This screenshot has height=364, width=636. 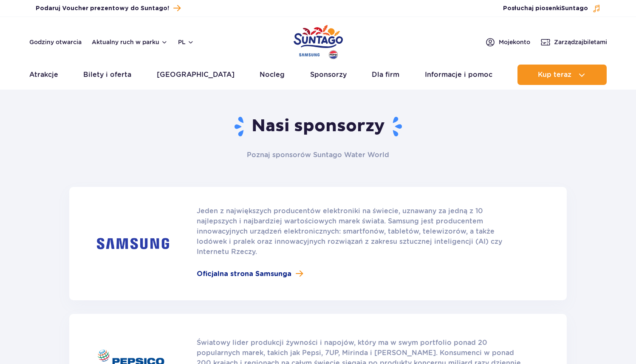 What do you see at coordinates (44, 75) in the screenshot?
I see `a: Atrakcje` at bounding box center [44, 75].